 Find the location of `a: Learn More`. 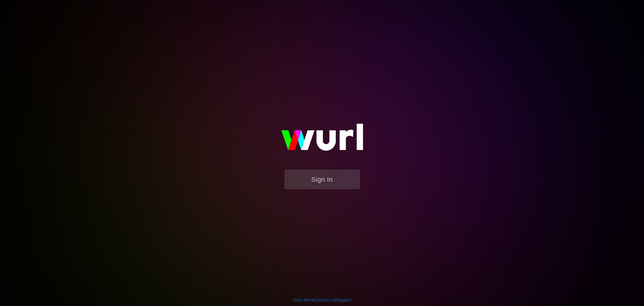

a: Learn More is located at coordinates (303, 300).